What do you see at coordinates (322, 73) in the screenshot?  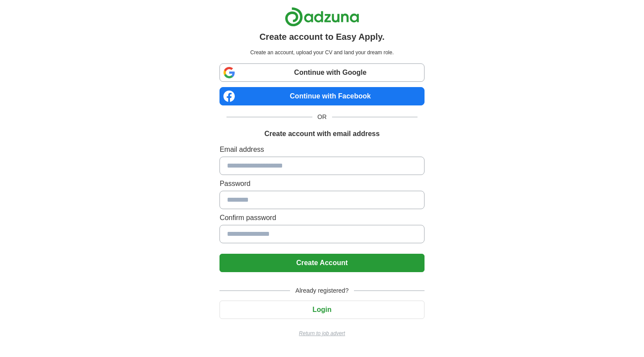 I see `a: Continue with Google` at bounding box center [322, 73].